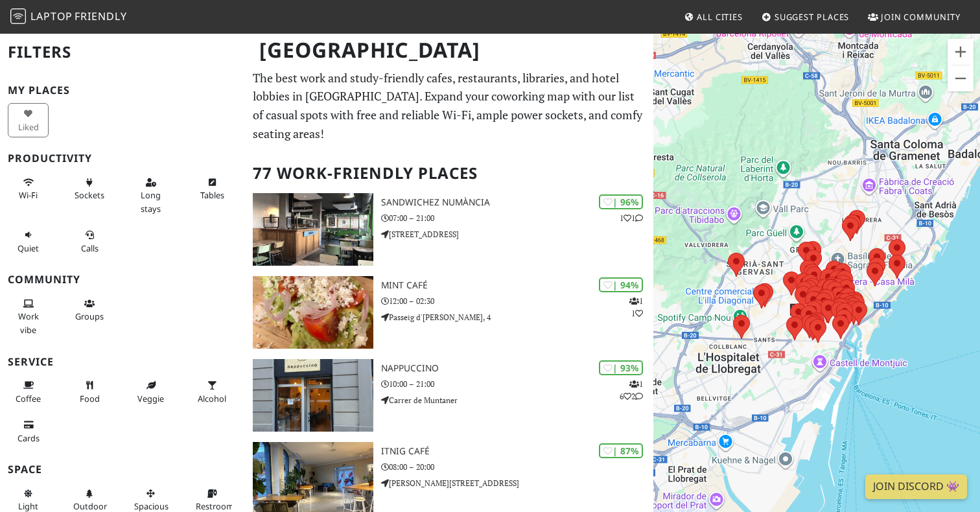 This screenshot has height=512, width=980. What do you see at coordinates (122, 470) in the screenshot?
I see `h3: Space` at bounding box center [122, 470].